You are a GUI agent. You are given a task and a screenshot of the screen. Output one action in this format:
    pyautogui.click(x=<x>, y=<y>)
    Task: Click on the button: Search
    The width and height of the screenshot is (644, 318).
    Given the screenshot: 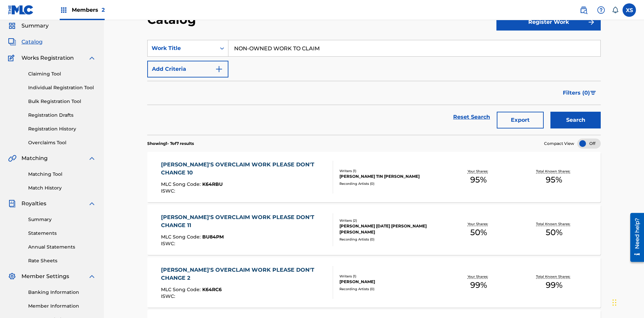 What is the action you would take?
    pyautogui.click(x=575, y=120)
    